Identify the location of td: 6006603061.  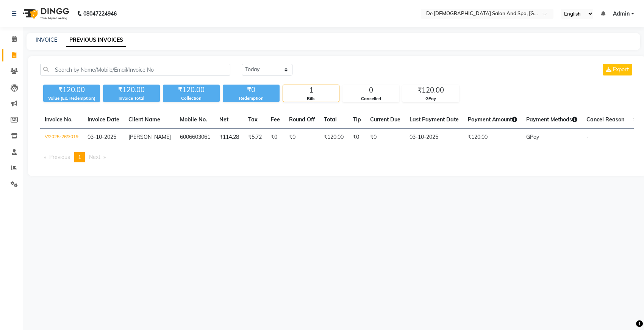
(195, 137).